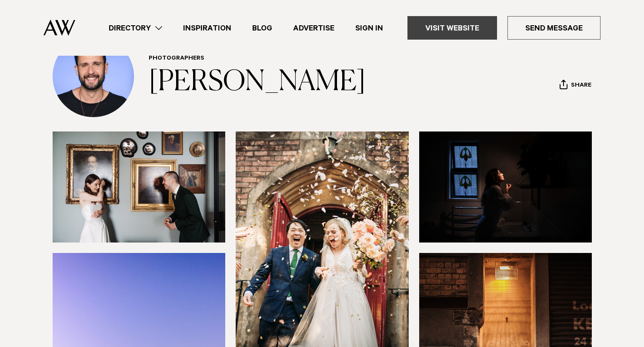 The width and height of the screenshot is (644, 347). I want to click on a: Advertise, so click(313, 28).